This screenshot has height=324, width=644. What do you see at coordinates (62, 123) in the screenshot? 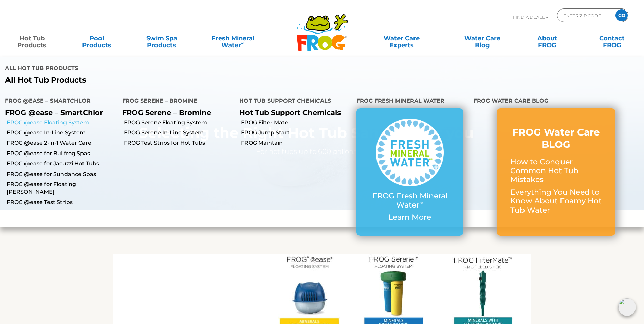
I see `a: FROG @ease Floating System` at bounding box center [62, 123].